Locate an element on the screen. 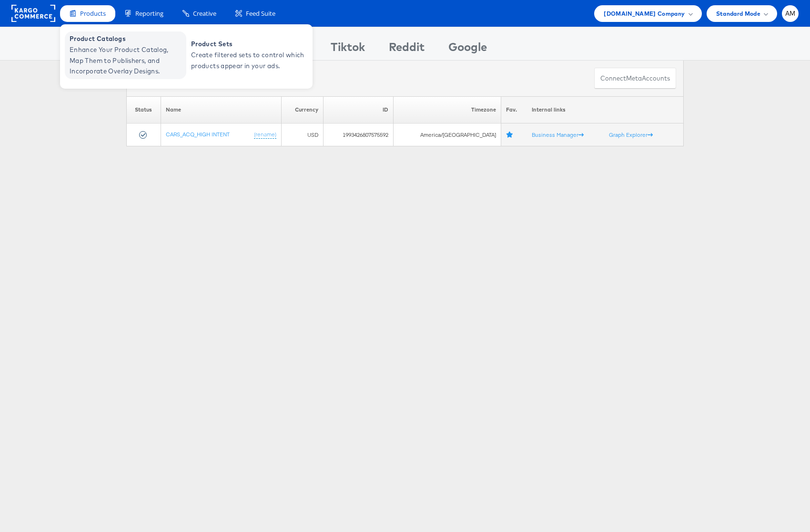  button: ConnectmetaAccounts is located at coordinates (635, 78).